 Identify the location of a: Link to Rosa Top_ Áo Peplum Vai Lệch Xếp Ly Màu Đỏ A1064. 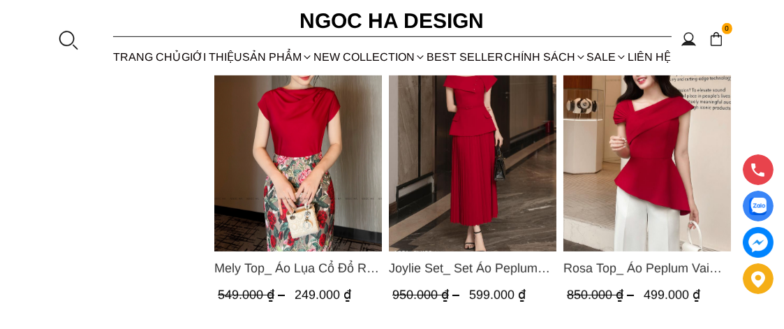
(647, 268).